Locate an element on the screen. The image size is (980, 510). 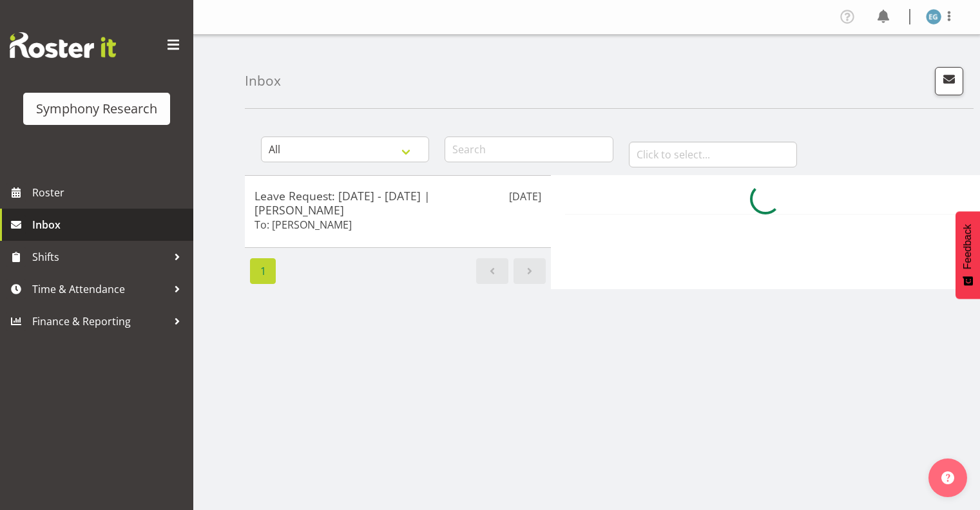
a: Next page is located at coordinates (530, 271).